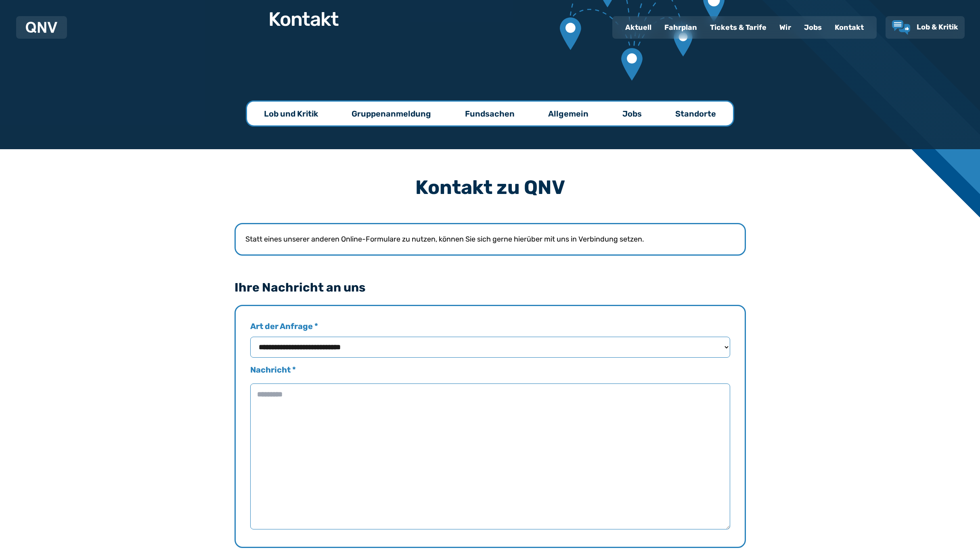 The width and height of the screenshot is (980, 550). I want to click on p: Allgemein, so click(568, 114).